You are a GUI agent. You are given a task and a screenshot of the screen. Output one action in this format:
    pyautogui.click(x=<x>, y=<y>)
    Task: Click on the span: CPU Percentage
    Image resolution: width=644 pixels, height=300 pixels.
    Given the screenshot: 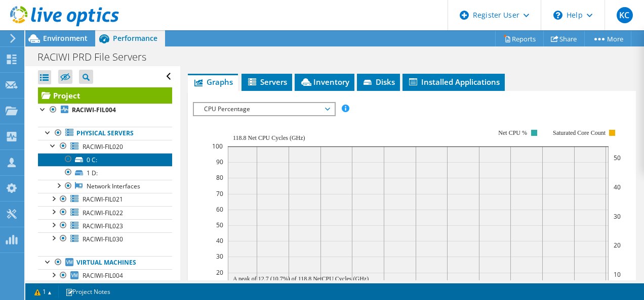 What is the action you would take?
    pyautogui.click(x=264, y=109)
    